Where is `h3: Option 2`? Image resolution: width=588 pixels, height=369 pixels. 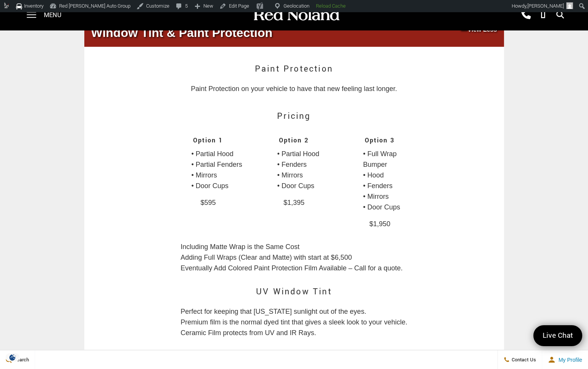
h3: Option 2 is located at coordinates (294, 141).